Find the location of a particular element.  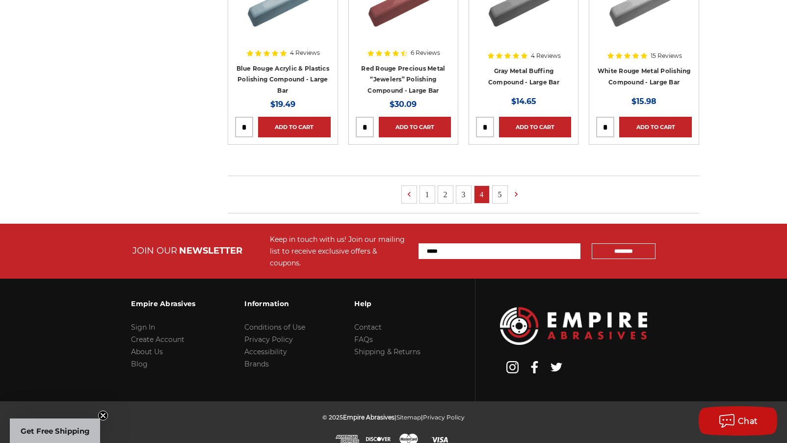

a: White Rouge Metal Polishing Compound - Large Bar is located at coordinates (644, 76).